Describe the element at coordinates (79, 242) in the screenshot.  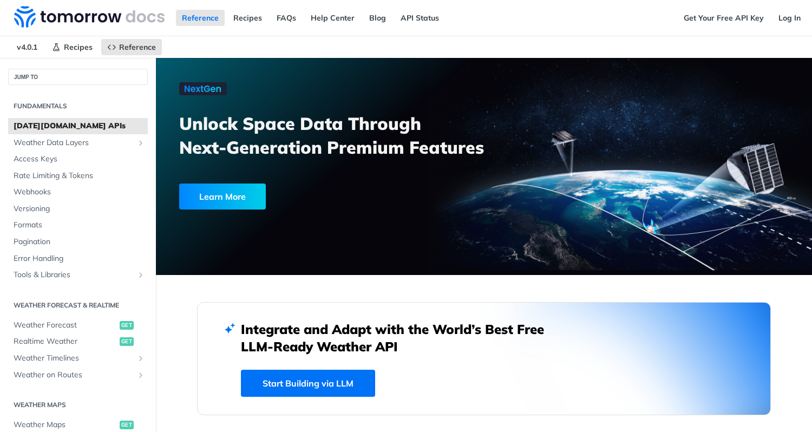
I see `span: Pagination` at that location.